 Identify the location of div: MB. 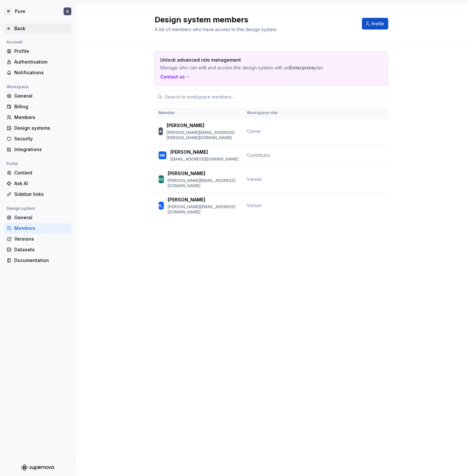
(162, 155).